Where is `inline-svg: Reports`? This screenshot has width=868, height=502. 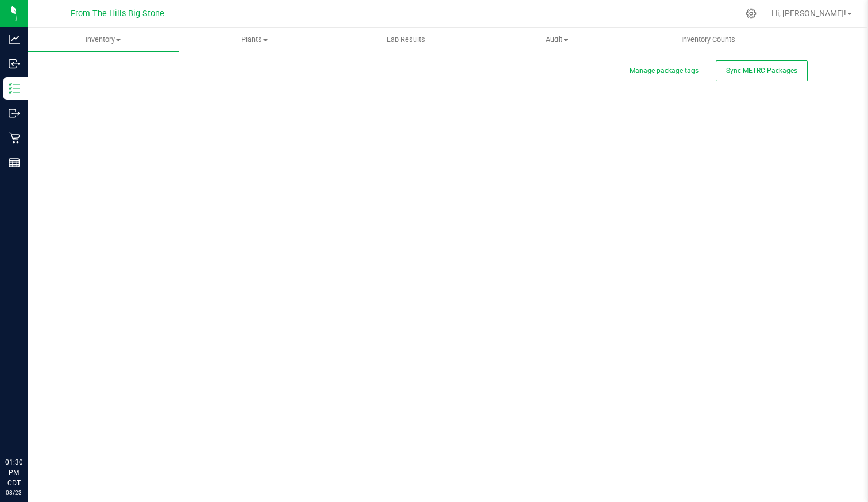 inline-svg: Reports is located at coordinates (14, 163).